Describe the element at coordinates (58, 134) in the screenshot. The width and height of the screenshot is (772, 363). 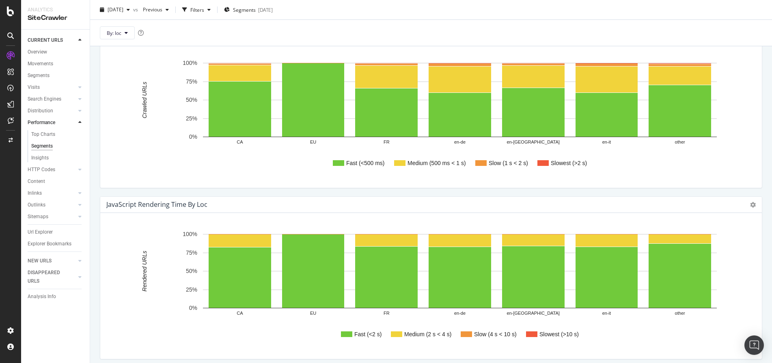
I see `a: Top Charts` at that location.